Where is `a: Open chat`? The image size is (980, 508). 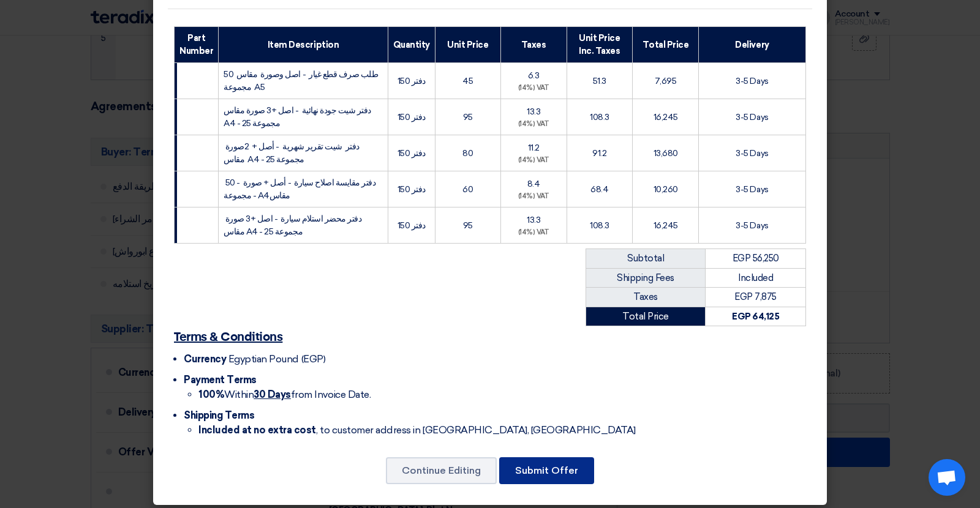 a: Open chat is located at coordinates (947, 477).